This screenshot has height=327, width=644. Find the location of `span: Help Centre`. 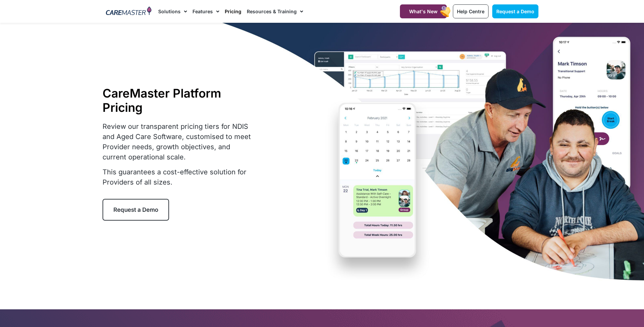

span: Help Centre is located at coordinates (470, 11).